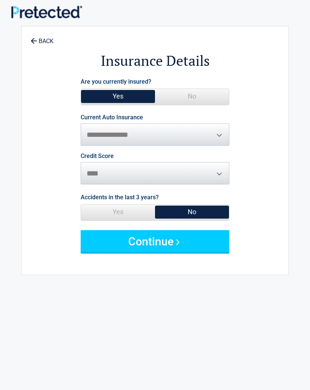  What do you see at coordinates (46, 12) in the screenshot?
I see `img: Main Logo` at bounding box center [46, 12].